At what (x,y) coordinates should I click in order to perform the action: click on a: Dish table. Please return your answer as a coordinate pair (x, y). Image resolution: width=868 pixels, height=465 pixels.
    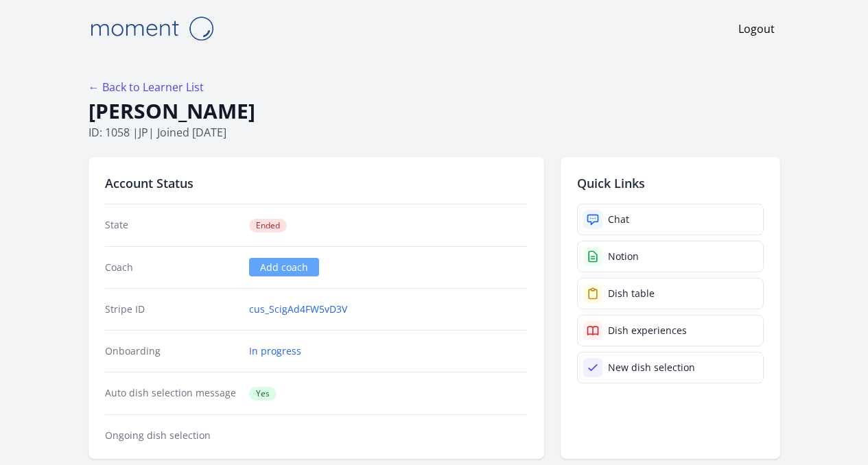
    Looking at the image, I should click on (671, 293).